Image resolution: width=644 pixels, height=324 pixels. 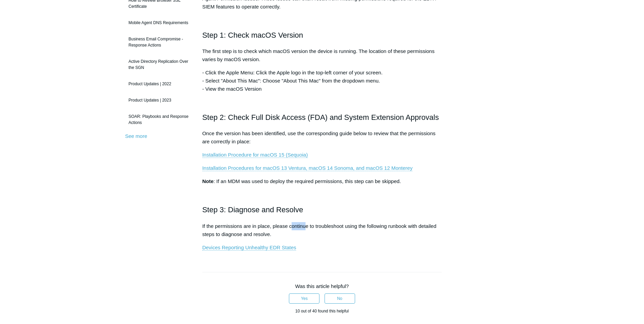 I want to click on a: Installation Procedure for macOS 15 (Sequoia), so click(x=255, y=155).